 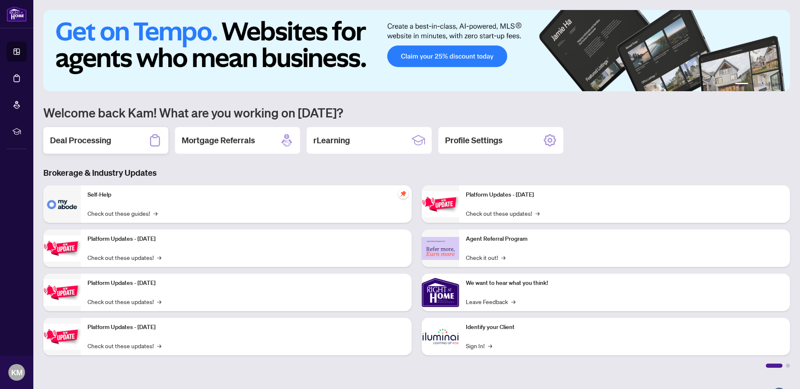 What do you see at coordinates (440, 337) in the screenshot?
I see `img: Identify your Client` at bounding box center [440, 337].